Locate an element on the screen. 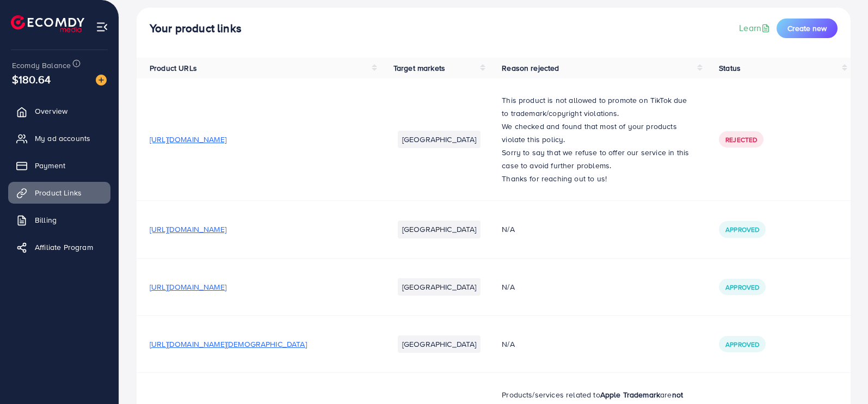 The height and width of the screenshot is (404, 868). span: Rejected is located at coordinates (742, 139).